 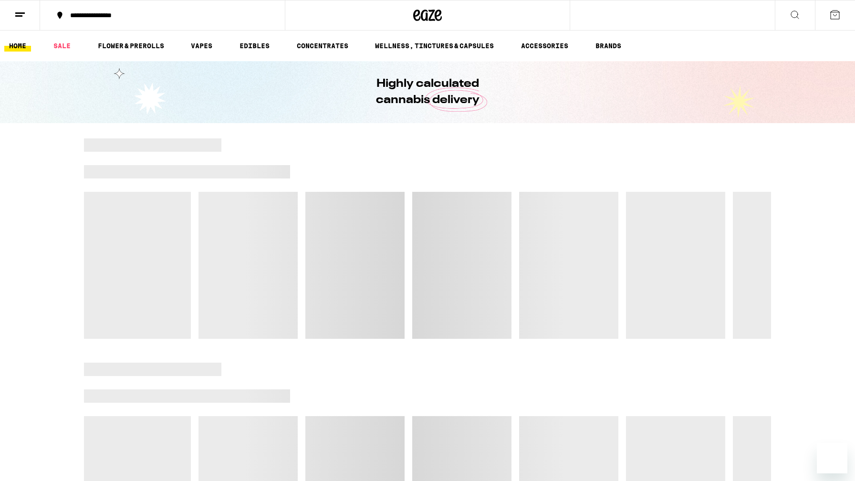 I want to click on a: CONCENTRATES, so click(x=323, y=46).